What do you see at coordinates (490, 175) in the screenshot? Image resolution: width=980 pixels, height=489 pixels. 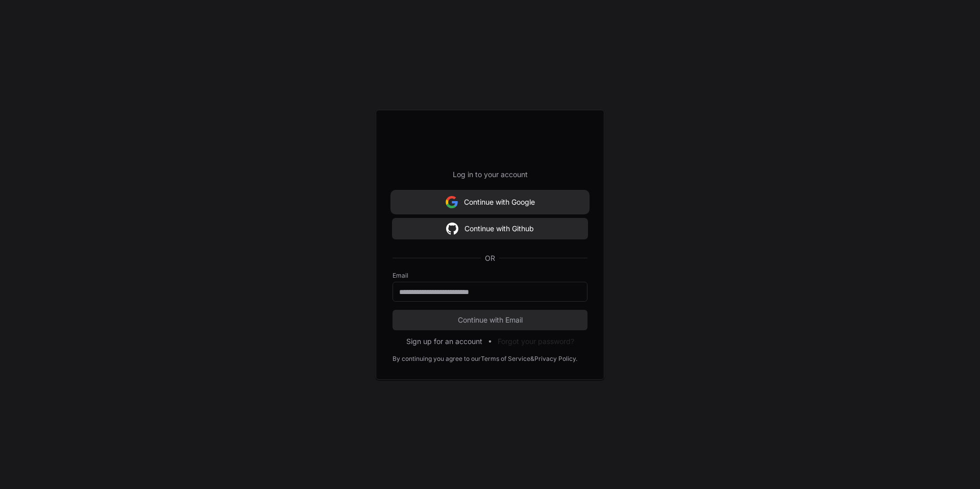 I see `p: Log in to your account` at bounding box center [490, 175].